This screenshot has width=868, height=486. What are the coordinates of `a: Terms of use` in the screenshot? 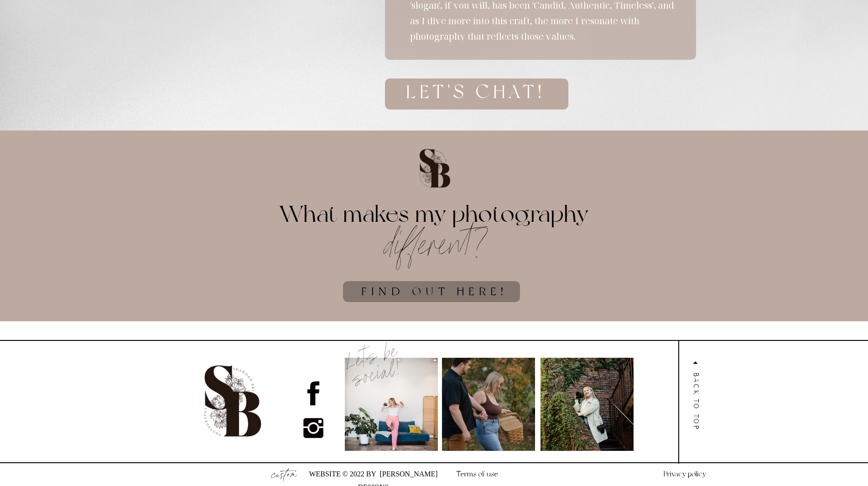 It's located at (565, 474).